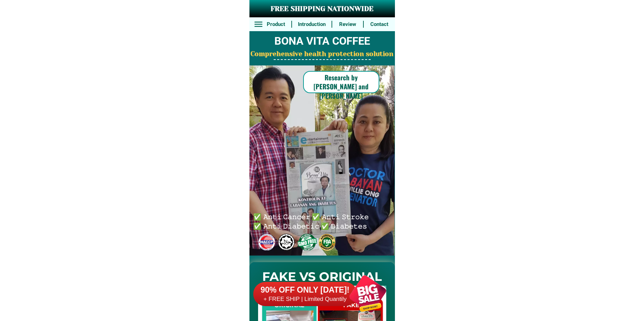 The image size is (644, 321). I want to click on h6: Review, so click(348, 24).